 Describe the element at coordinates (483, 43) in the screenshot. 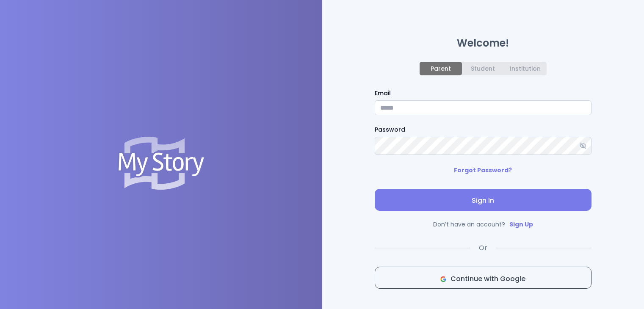

I see `h1: Welcome!` at that location.